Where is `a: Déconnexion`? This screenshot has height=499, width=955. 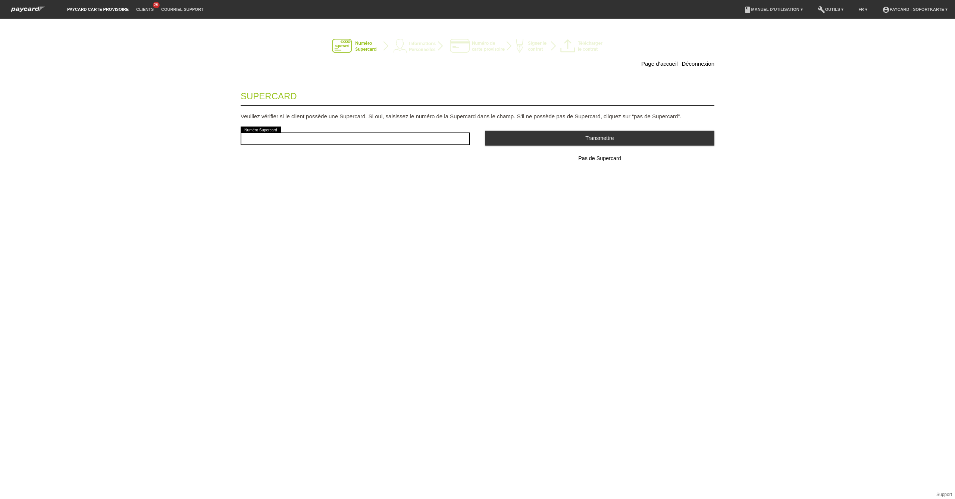 a: Déconnexion is located at coordinates (698, 63).